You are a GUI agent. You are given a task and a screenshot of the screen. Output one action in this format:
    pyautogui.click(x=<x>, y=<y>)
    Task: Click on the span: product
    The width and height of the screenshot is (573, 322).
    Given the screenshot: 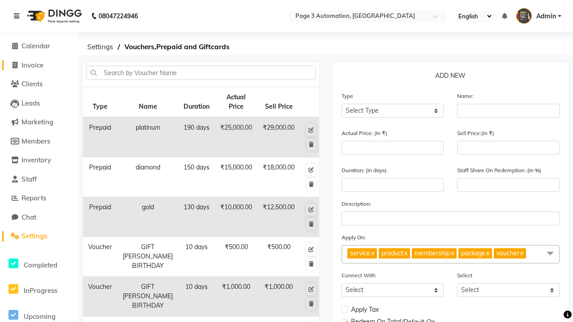 What is the action you would take?
    pyautogui.click(x=392, y=253)
    